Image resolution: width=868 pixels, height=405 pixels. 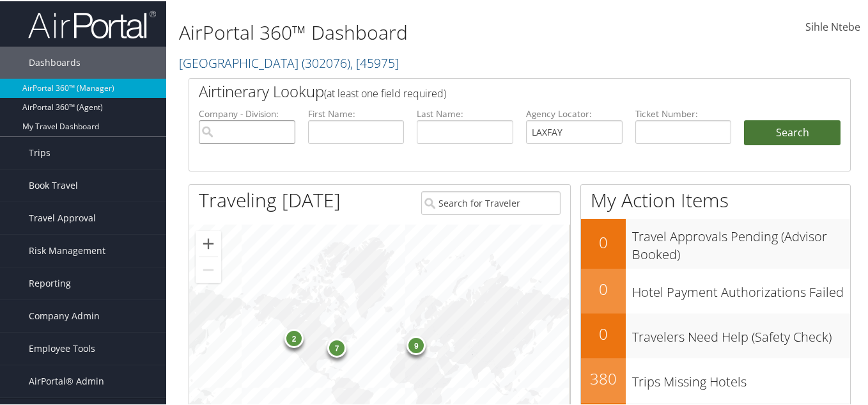 I want to click on span: AirPortal® Admin, so click(x=67, y=380).